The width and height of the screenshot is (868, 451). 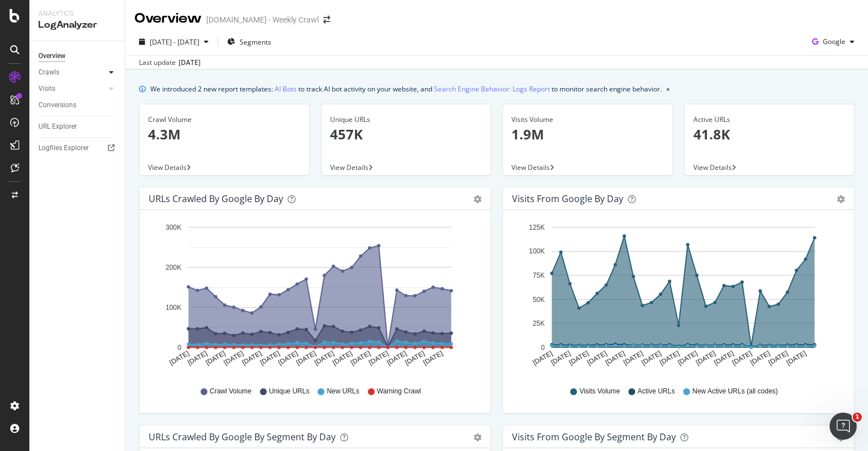 What do you see at coordinates (834, 41) in the screenshot?
I see `span: Google` at bounding box center [834, 41].